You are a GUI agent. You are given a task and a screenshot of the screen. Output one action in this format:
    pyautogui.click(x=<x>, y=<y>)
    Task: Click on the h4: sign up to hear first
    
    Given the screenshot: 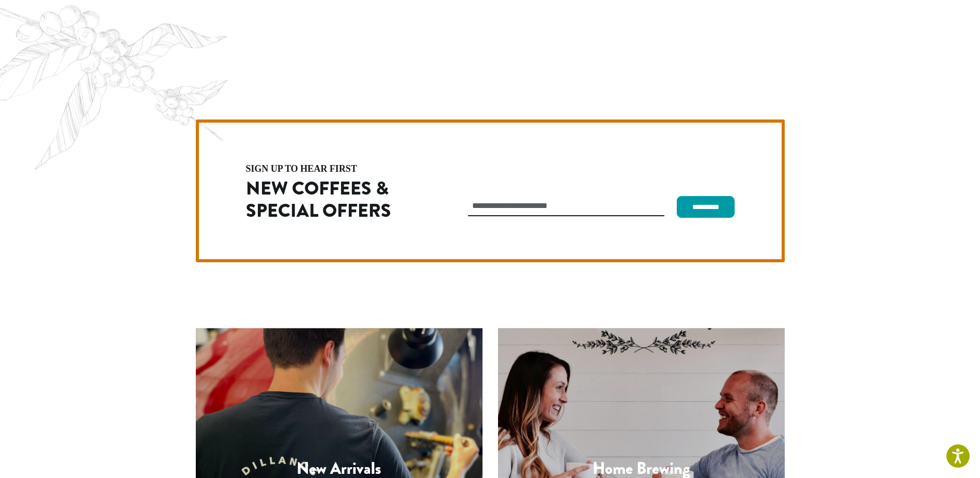 What is the action you would take?
    pyautogui.click(x=335, y=168)
    